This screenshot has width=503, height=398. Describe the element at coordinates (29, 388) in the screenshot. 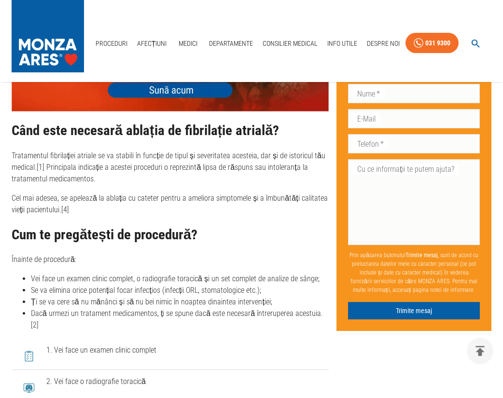

I see `img: 2. Vei face o radiografie toracică` at that location.